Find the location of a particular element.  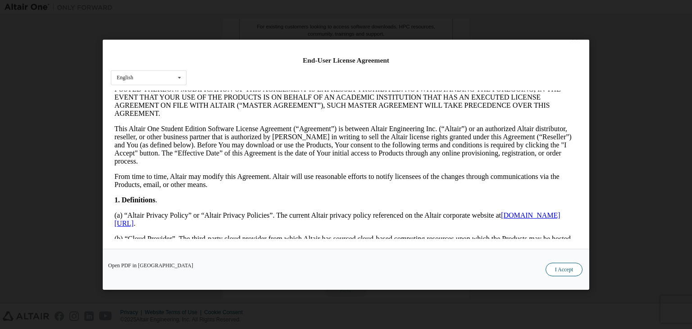

p: This Altair One Student Edition Software License Agreement (“Agreement”) is between Altair Engine... is located at coordinates (235, 55).